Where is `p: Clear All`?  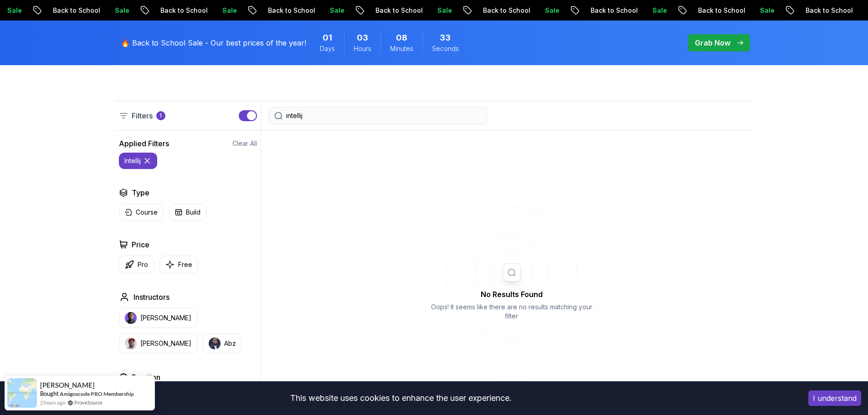
p: Clear All is located at coordinates (244, 143).